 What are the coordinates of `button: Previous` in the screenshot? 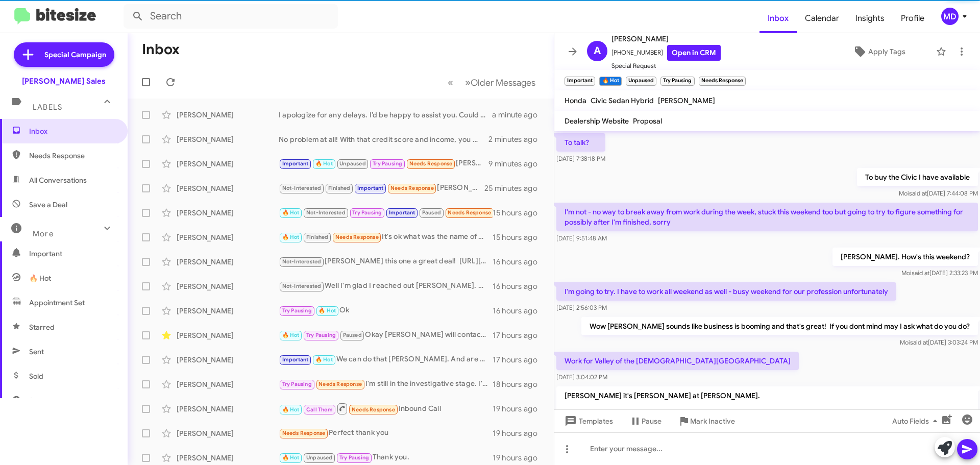 It's located at (450, 82).